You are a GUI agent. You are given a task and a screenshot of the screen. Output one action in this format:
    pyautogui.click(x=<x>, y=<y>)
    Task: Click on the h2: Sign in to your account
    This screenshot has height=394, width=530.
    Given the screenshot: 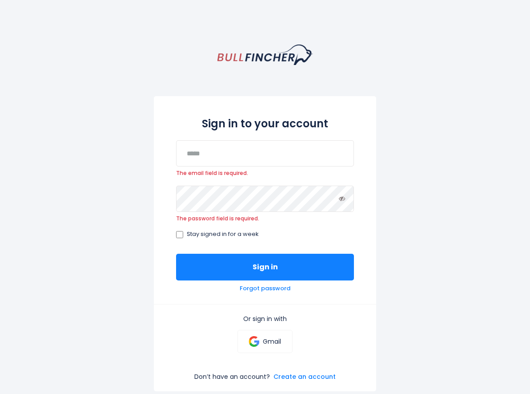 What is the action you would take?
    pyautogui.click(x=265, y=123)
    